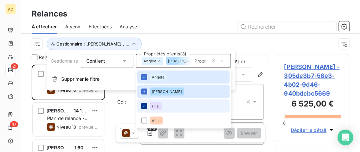  I want to click on span: prévue depuis 6 jours, so click(89, 127).